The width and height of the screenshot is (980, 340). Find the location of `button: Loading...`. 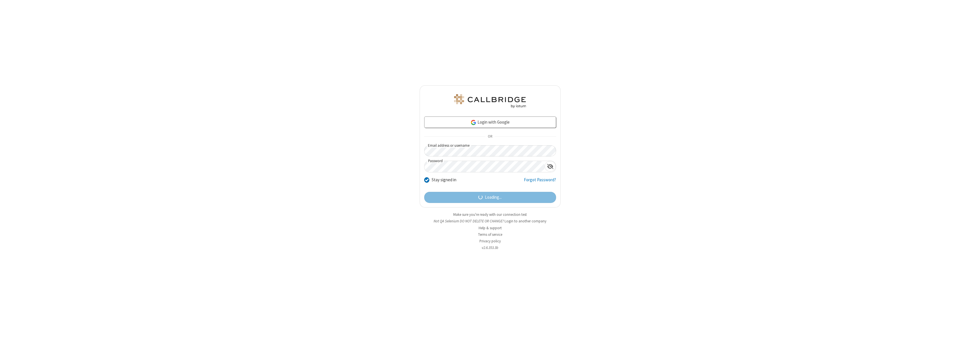

button: Loading... is located at coordinates (490, 197).